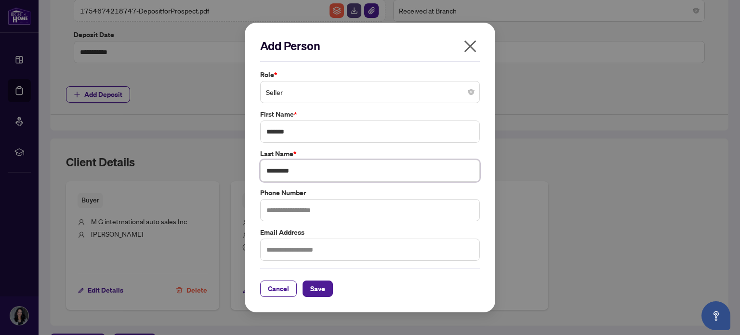 The width and height of the screenshot is (740, 335). Describe the element at coordinates (470, 46) in the screenshot. I see `span: close` at that location.